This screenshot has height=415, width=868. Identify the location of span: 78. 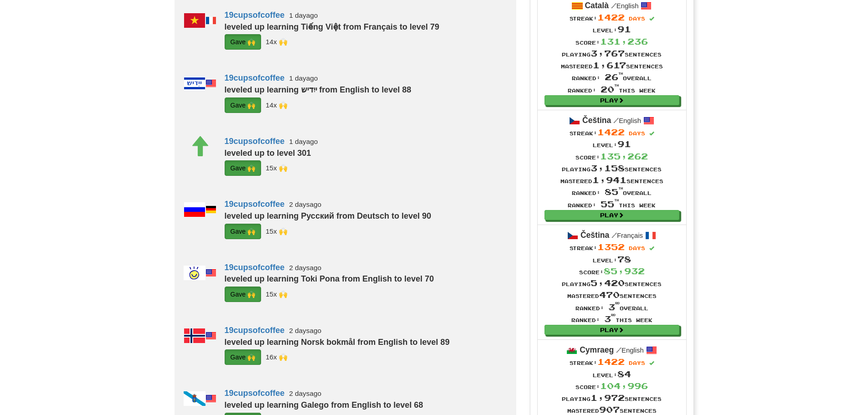
(624, 259).